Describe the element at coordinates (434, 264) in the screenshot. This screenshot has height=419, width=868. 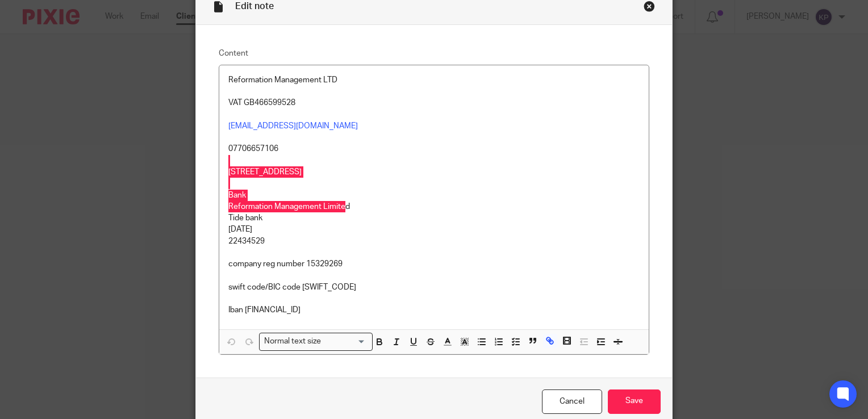
I see `p: company reg number 15329269` at that location.